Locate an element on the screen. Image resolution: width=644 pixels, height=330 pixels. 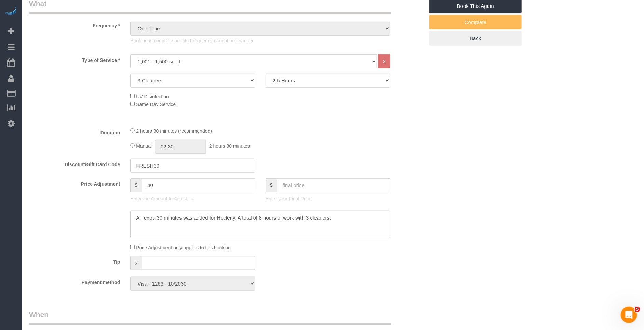
a: Automaid Logo is located at coordinates (11, 12).